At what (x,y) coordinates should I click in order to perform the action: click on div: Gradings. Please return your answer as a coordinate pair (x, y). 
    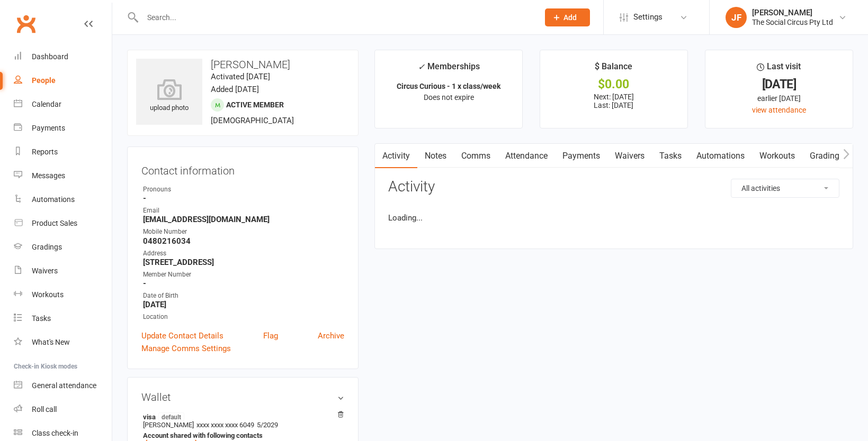
    Looking at the image, I should click on (47, 247).